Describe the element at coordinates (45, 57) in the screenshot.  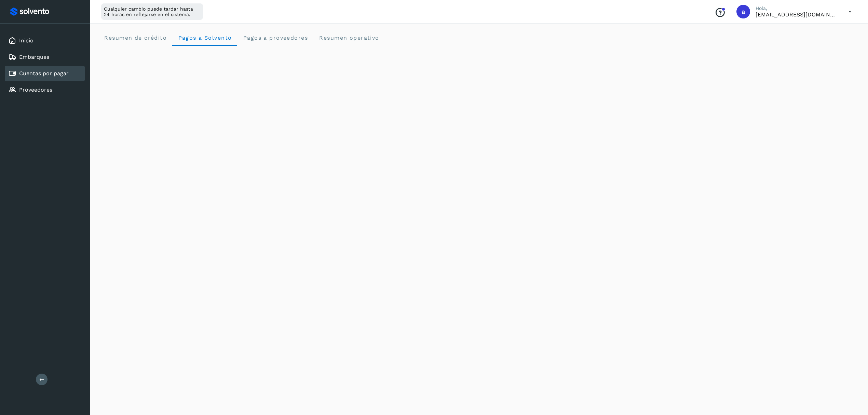
I see `div: Embarques` at that location.